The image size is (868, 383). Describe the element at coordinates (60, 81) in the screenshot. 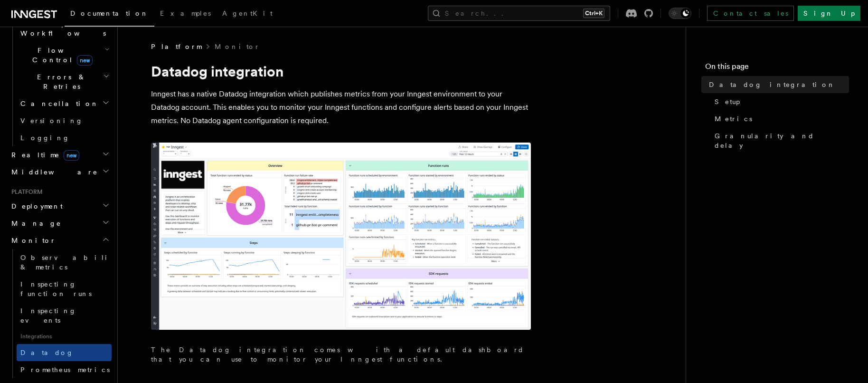

I see `span: Errors & Retries` at that location.